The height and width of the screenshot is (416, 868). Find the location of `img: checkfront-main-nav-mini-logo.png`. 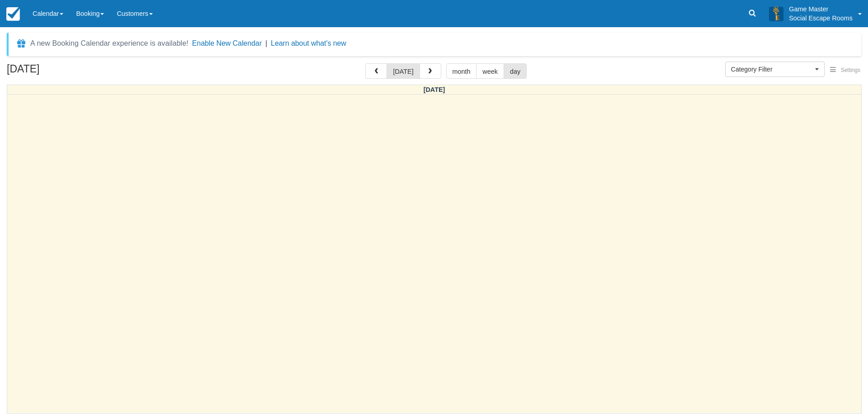

img: checkfront-main-nav-mini-logo.png is located at coordinates (13, 14).